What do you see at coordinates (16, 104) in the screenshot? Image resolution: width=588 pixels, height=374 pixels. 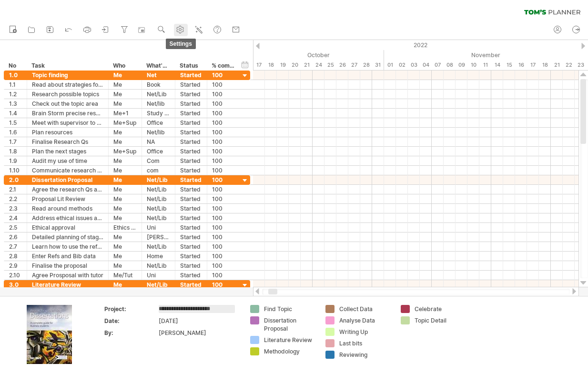 I see `div: 1.3` at bounding box center [16, 104].